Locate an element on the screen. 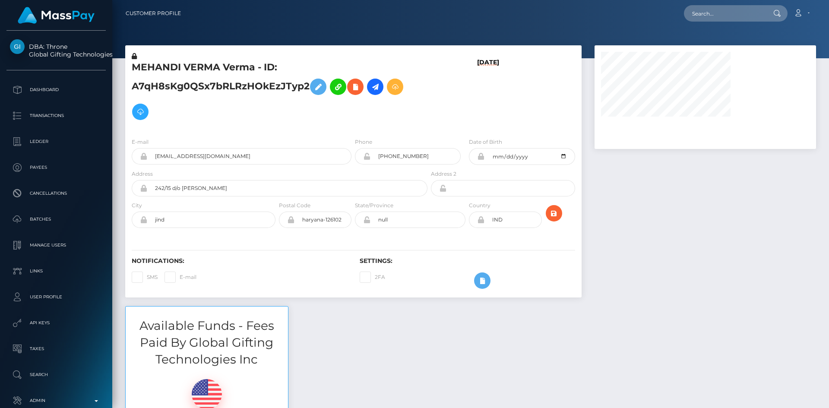 This screenshot has height=408, width=829. a: Customer Profile is located at coordinates (153, 13).